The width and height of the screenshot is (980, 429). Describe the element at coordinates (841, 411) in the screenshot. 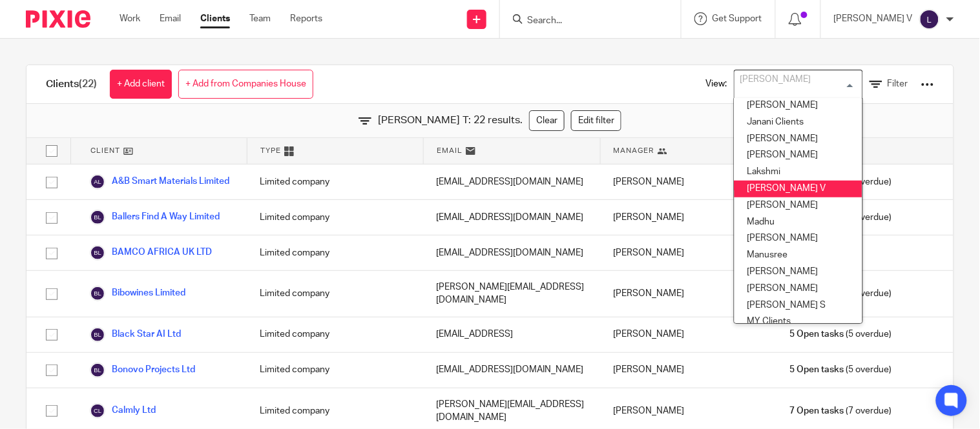

I see `span: (7 overdue)` at that location.